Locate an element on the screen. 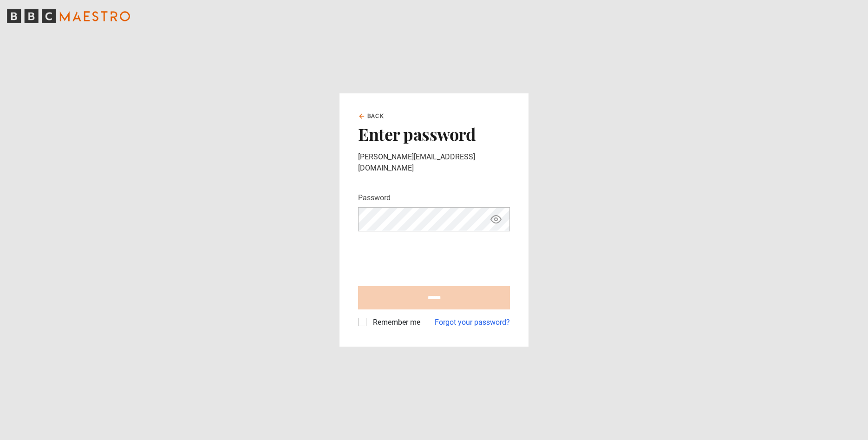 Image resolution: width=868 pixels, height=440 pixels. label: Remember me is located at coordinates (394, 322).